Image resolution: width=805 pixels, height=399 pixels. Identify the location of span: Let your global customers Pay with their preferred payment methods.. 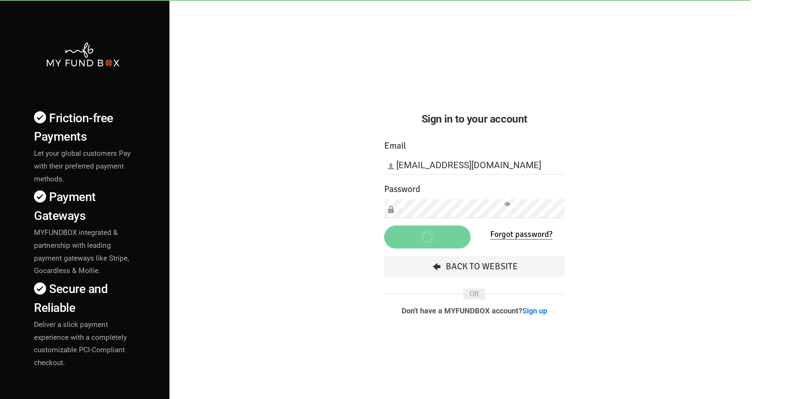
(82, 166).